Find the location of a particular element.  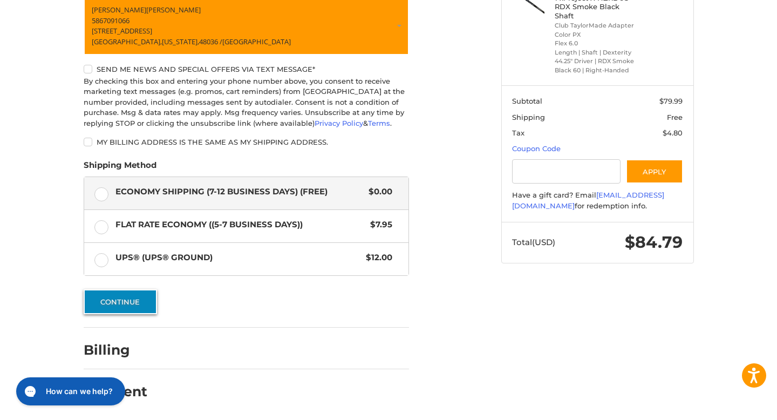

button: Apply is located at coordinates (655, 171).